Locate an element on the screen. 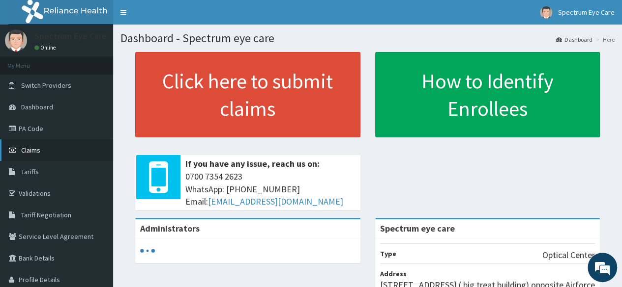  li: Here is located at coordinates (603, 39).